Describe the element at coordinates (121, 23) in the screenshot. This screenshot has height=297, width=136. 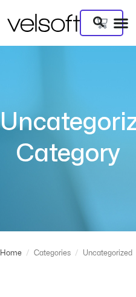
I see `div: Menu Toggle` at that location.